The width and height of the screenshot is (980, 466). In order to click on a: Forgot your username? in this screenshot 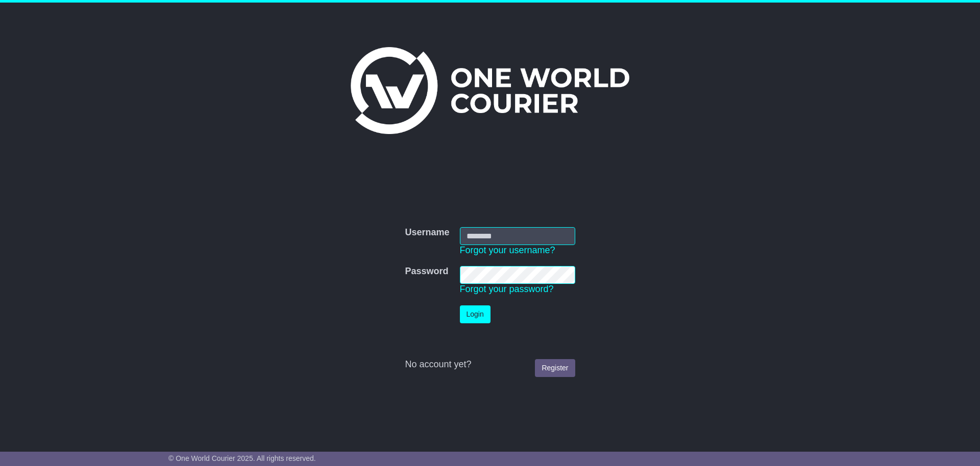, I will do `click(507, 250)`.